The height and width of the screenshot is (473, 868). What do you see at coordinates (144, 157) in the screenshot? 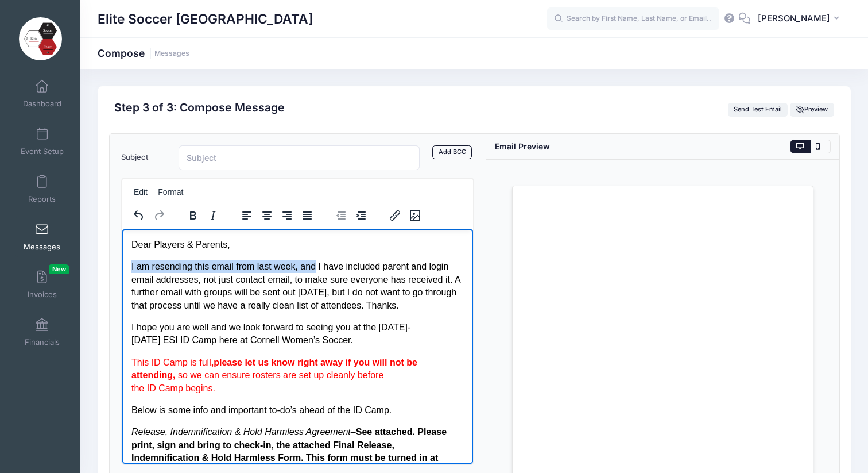
I see `label: Subject` at bounding box center [144, 157].